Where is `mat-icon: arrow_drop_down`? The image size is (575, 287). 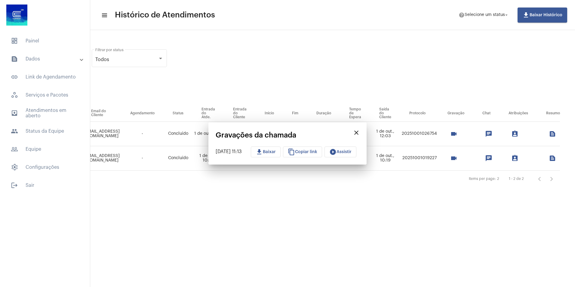
mat-icon: arrow_drop_down is located at coordinates (507, 15).